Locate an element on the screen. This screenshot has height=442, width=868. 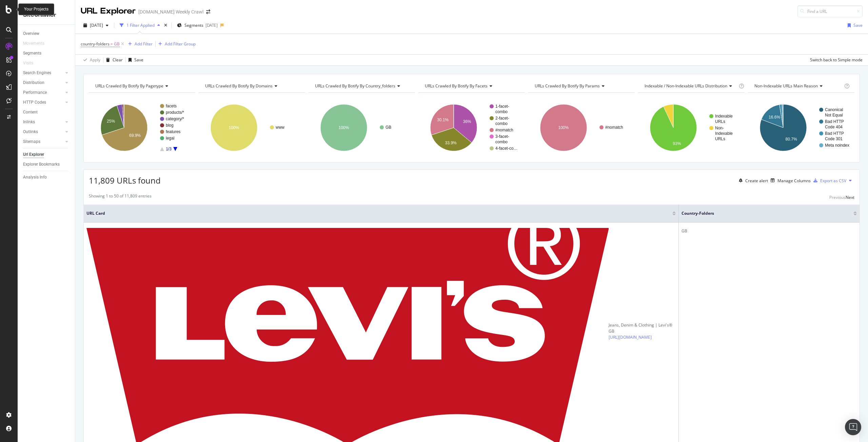
button: Apply is located at coordinates (90, 60).